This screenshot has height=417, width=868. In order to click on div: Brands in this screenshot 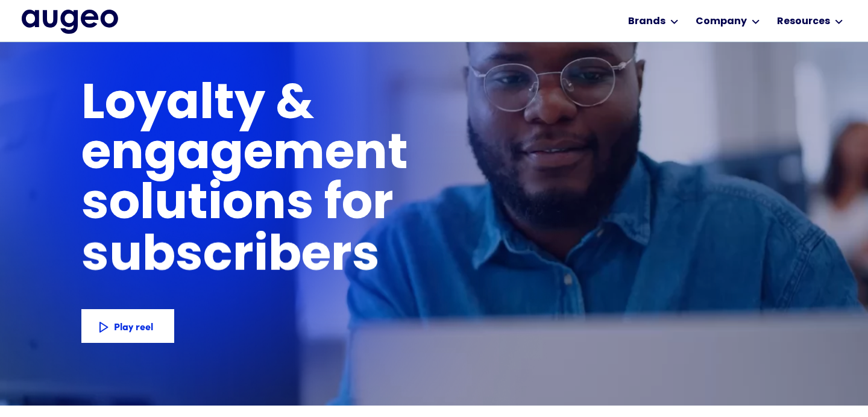, I will do `click(647, 22)`.